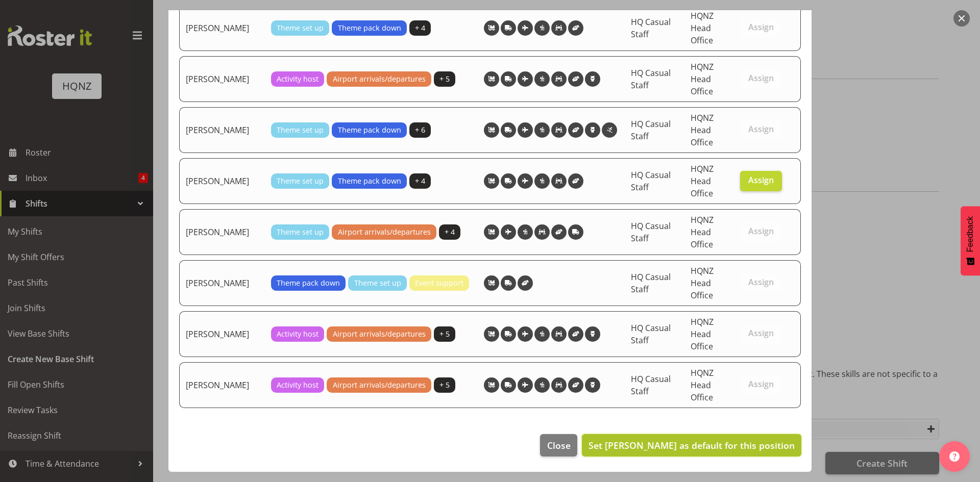 This screenshot has height=482, width=980. Describe the element at coordinates (970, 241) in the screenshot. I see `button: Feedback - Show survey` at that location.